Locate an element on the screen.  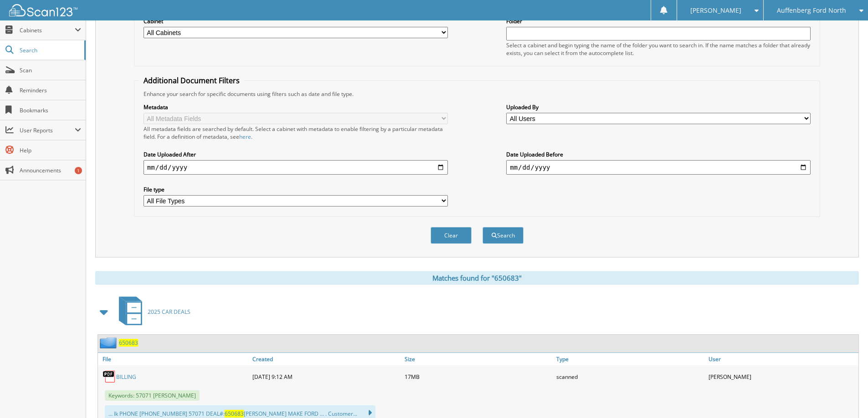
div: 1 is located at coordinates (78, 170).